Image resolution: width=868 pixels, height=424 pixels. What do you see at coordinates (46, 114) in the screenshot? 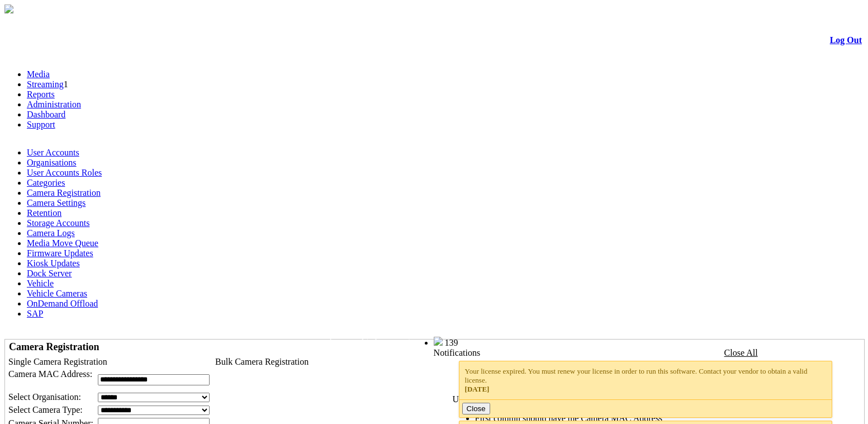
I see `a: Dashboard` at bounding box center [46, 114].